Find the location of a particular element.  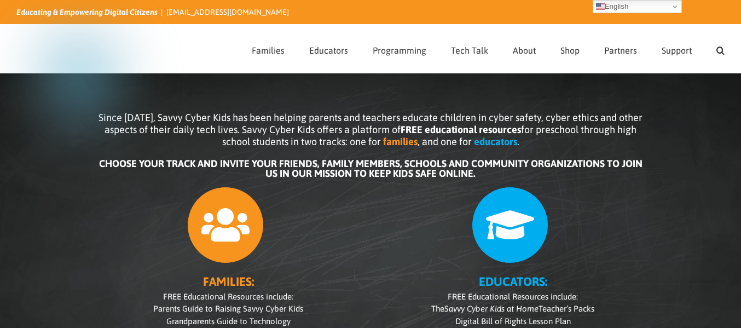

span: Support is located at coordinates (677, 50).